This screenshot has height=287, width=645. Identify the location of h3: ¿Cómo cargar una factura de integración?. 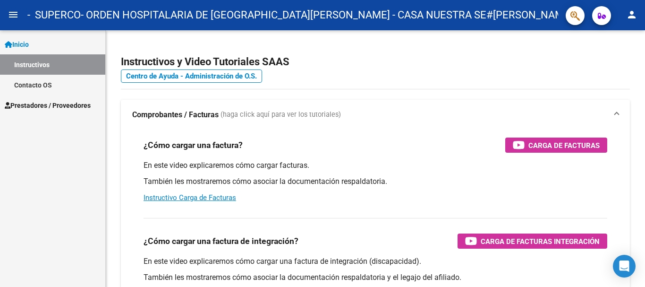
(221, 241).